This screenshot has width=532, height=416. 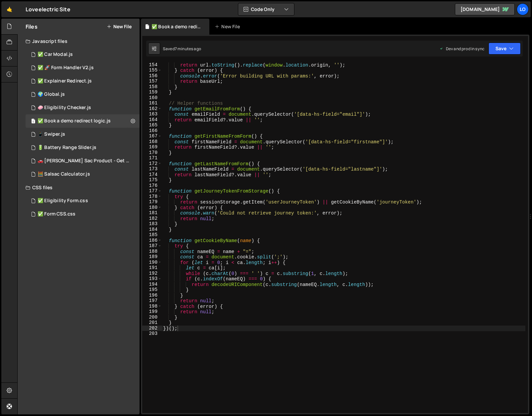 I want to click on div: 181, so click(x=152, y=213).